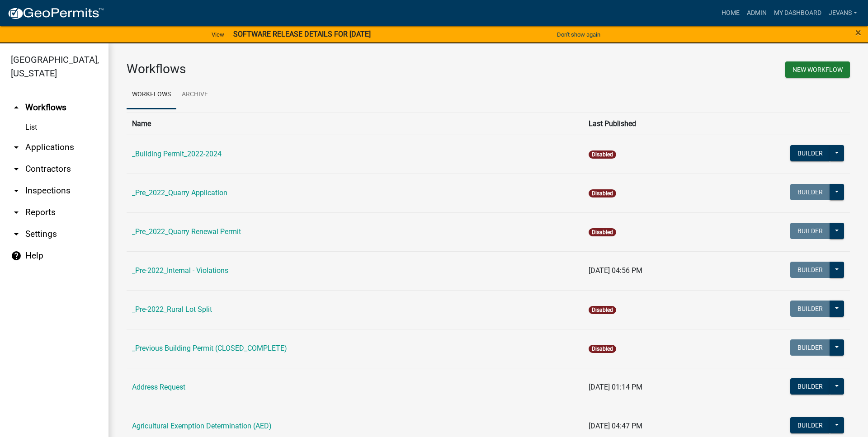 This screenshot has width=868, height=437. I want to click on th: Name, so click(355, 123).